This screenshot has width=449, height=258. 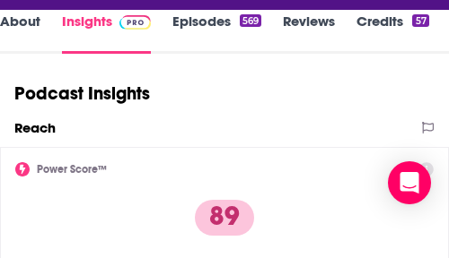 I want to click on a: Reviews, so click(x=309, y=33).